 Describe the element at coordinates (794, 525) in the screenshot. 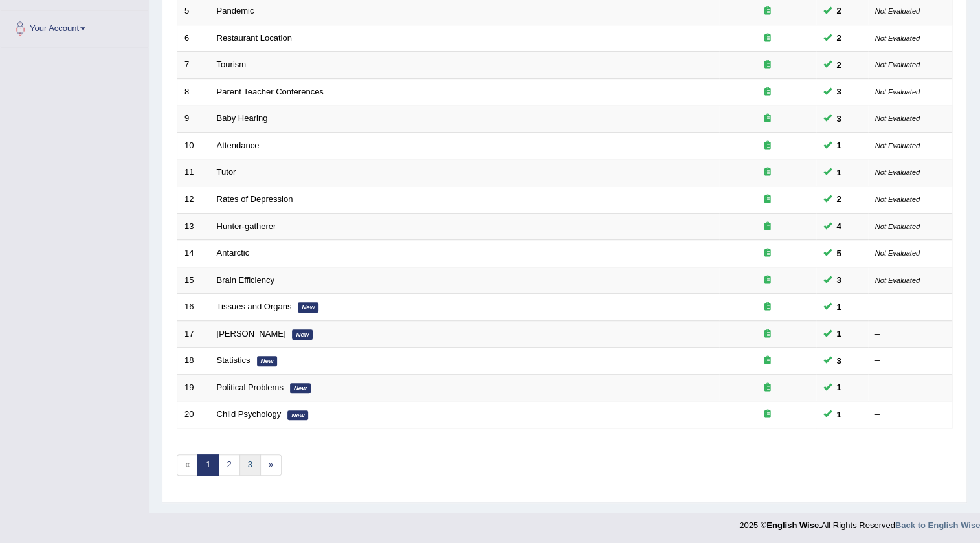

I see `strong: English Wise.` at that location.